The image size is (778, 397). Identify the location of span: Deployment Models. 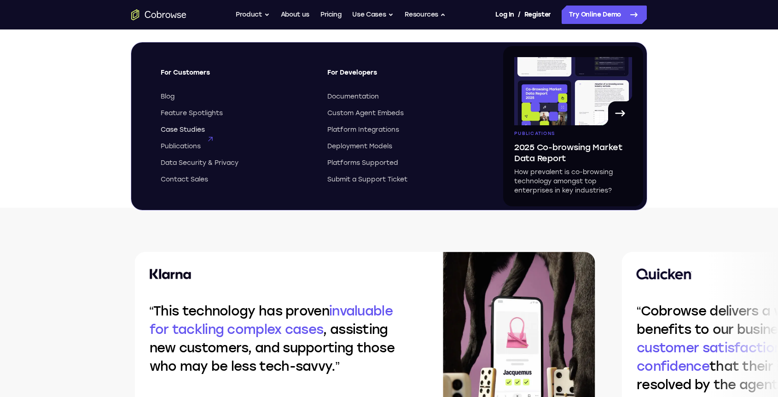
(359, 146).